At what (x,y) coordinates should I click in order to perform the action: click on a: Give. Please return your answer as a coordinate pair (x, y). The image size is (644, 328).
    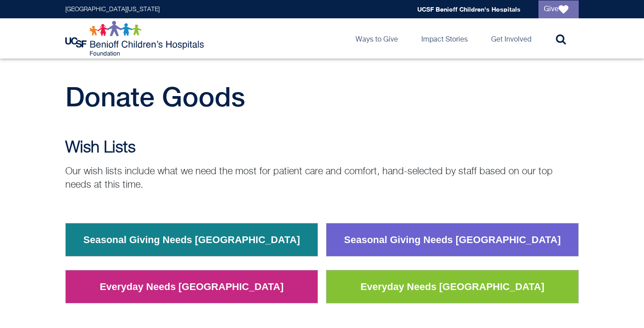
    Looking at the image, I should click on (559, 9).